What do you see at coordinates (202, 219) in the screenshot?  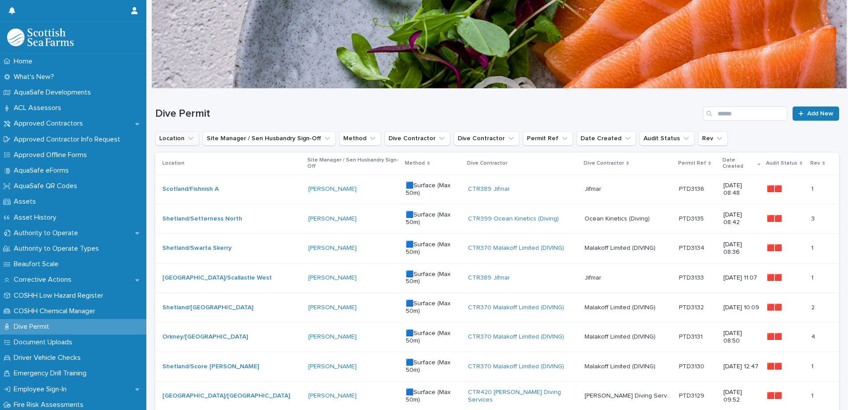 I see `a: Shetland/Setterness North` at bounding box center [202, 219].